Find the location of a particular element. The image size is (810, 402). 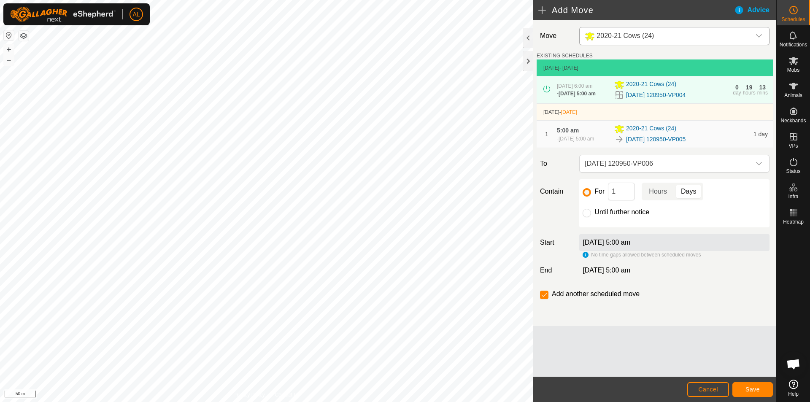

div: 19 is located at coordinates (750, 87).